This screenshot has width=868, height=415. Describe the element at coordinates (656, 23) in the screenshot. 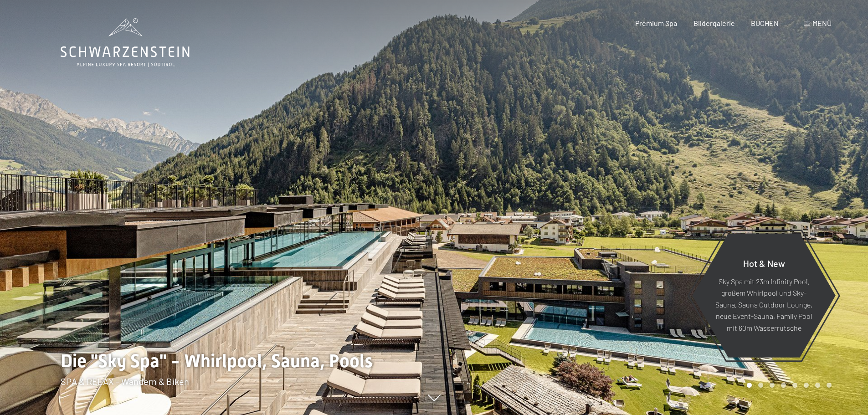

I see `a: Premium Spa` at that location.